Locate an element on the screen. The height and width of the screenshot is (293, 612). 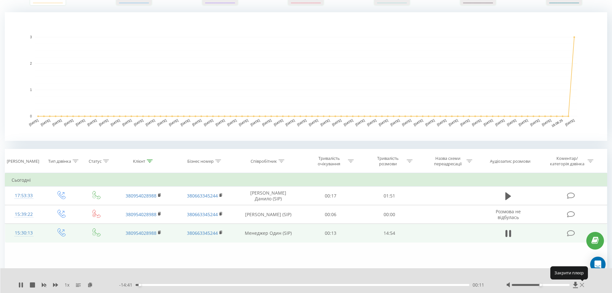
div: Open Intercom Messenger is located at coordinates (598, 264).